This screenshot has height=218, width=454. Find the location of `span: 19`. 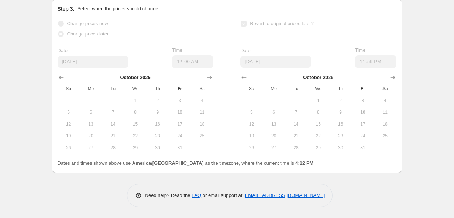

span: 19 is located at coordinates (69, 136).